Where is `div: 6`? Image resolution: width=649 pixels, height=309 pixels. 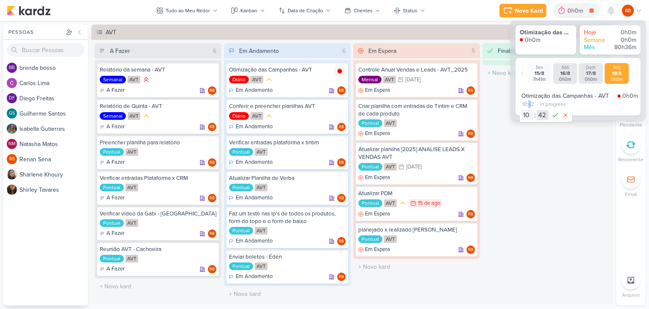
div: 6 is located at coordinates (215, 51).